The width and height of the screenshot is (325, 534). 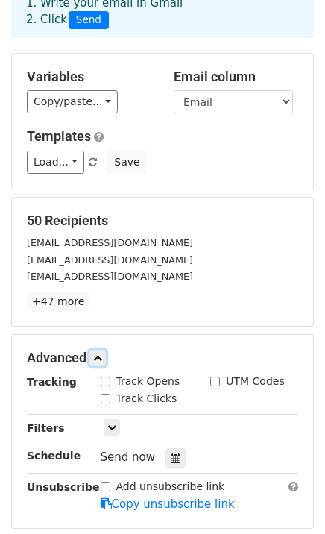 I want to click on span: Send now, so click(x=128, y=457).